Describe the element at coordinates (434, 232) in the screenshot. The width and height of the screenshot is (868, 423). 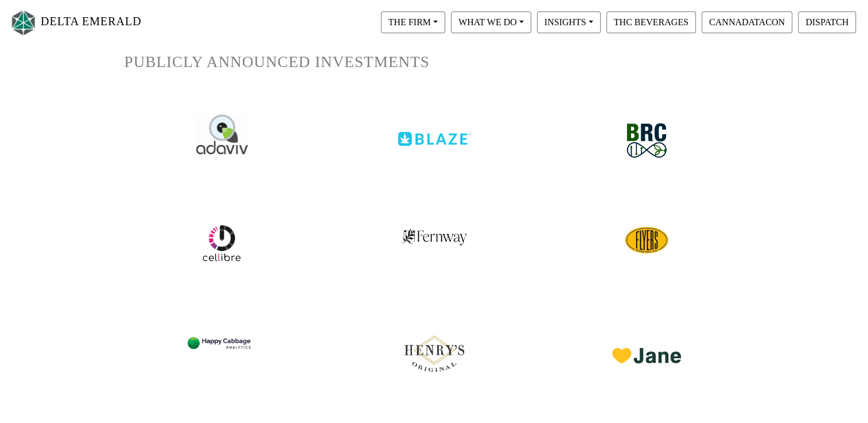
I see `img: fernway` at that location.